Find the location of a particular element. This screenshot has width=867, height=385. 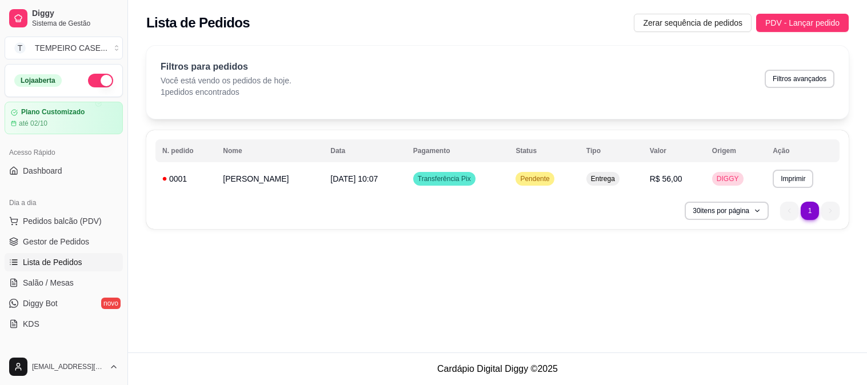

th: Tipo is located at coordinates (611, 151).